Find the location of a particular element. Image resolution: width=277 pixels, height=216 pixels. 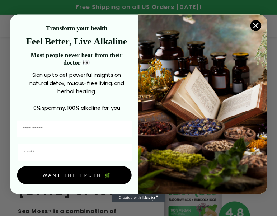

a: Created with Klaviyo - opens in a new tab is located at coordinates (139, 198).